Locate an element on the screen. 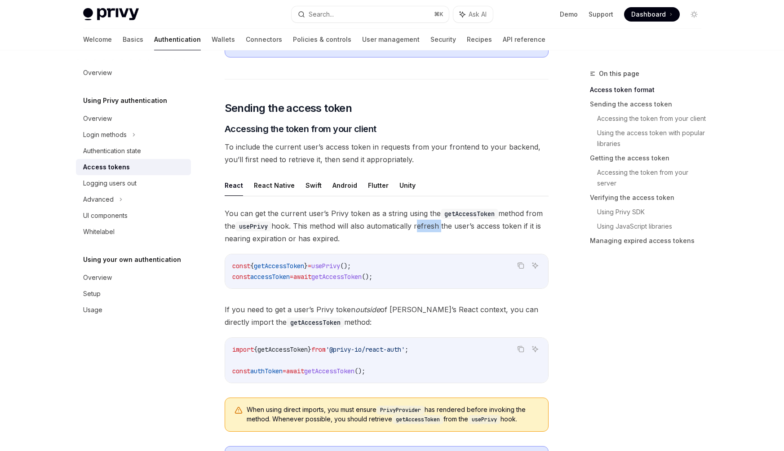 The width and height of the screenshot is (784, 451). a: Security is located at coordinates (443, 40).